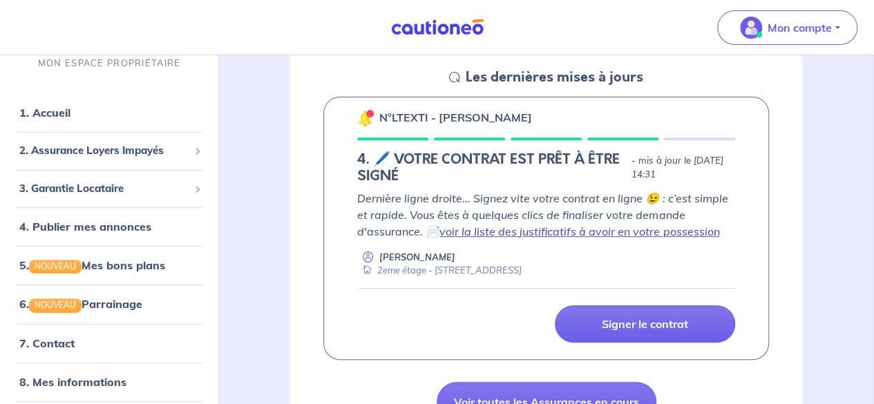 The image size is (874, 404). I want to click on p: Mon compte, so click(799, 28).